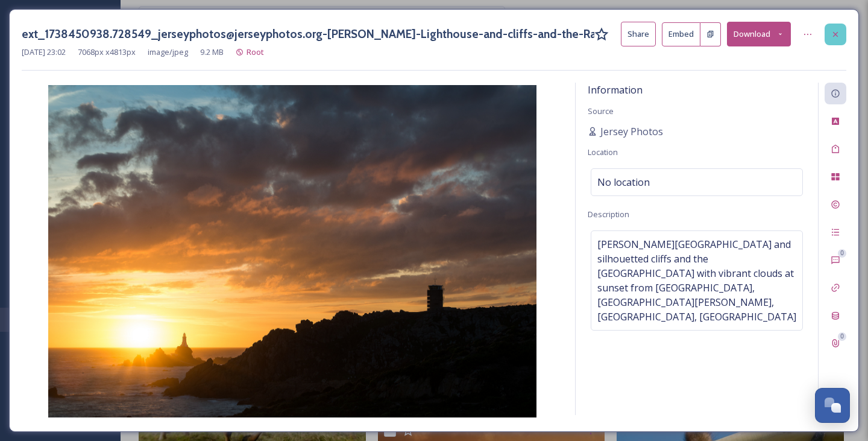 The image size is (868, 441). What do you see at coordinates (293, 251) in the screenshot?
I see `img: jerseyphotos%40jerseyphotos.org-Corbiere-Lighthouse-and-cliffs-and-the-Radio-Tower-at-sunset-from...` at bounding box center [293, 251].